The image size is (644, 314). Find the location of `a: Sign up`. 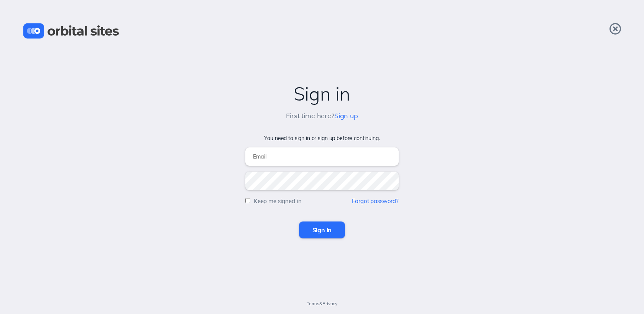

a: Sign up is located at coordinates (346, 115).